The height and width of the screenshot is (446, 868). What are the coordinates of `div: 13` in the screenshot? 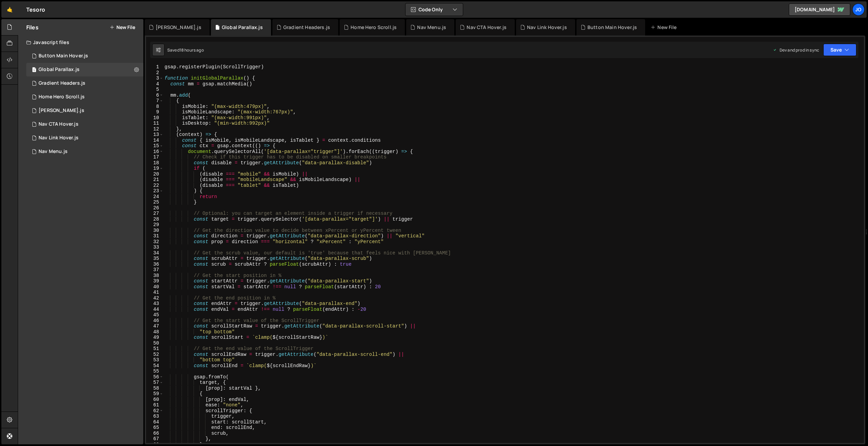 It's located at (155, 134).